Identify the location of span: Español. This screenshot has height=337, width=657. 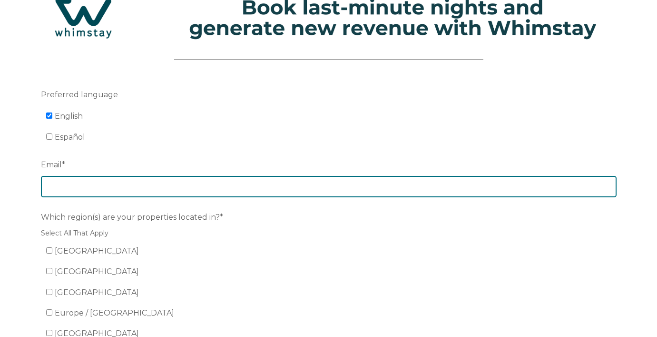
(70, 137).